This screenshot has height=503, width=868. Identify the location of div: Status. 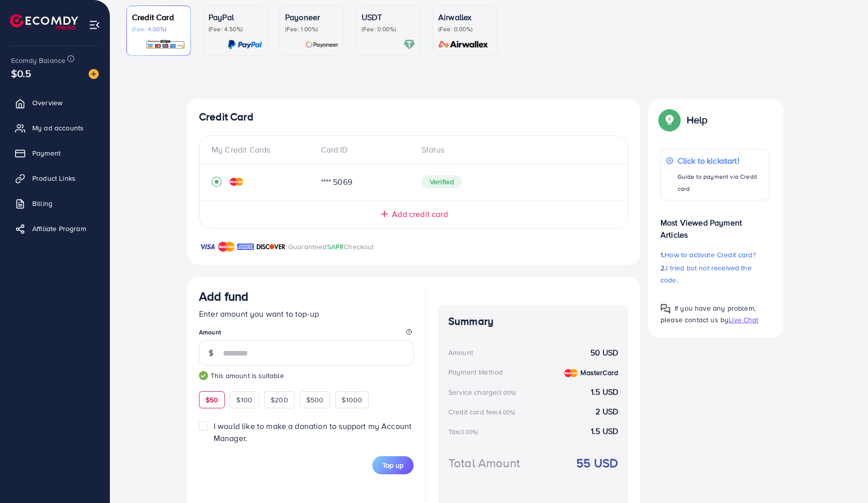
(515, 150).